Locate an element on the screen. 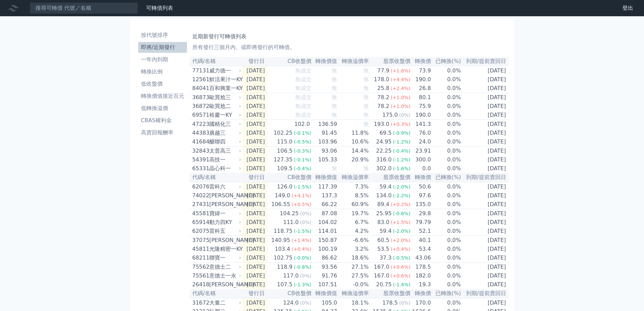 The width and height of the screenshot is (644, 311). li: CBAS權利金 is located at coordinates (163, 121).